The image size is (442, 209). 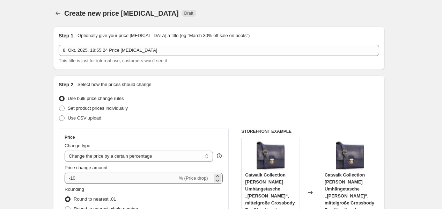 What do you see at coordinates (98, 108) in the screenshot?
I see `span: Set product prices individually` at bounding box center [98, 108].